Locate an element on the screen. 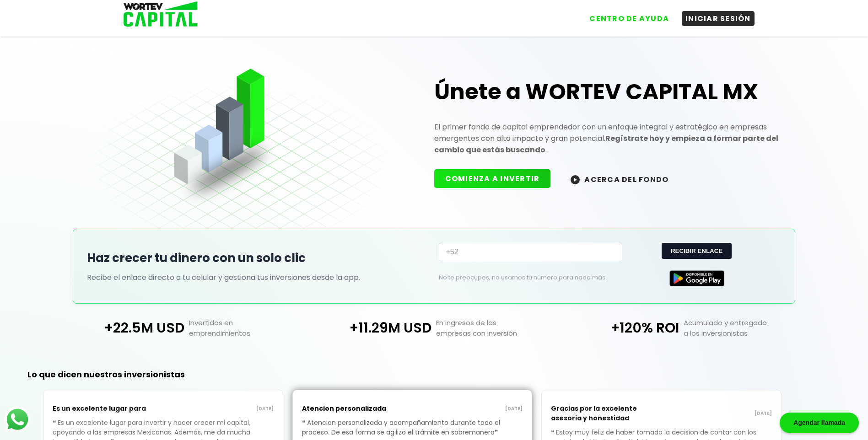 This screenshot has width=868, height=440. img: logos_whatsapp-icon.242b2217.svg is located at coordinates (17, 419).